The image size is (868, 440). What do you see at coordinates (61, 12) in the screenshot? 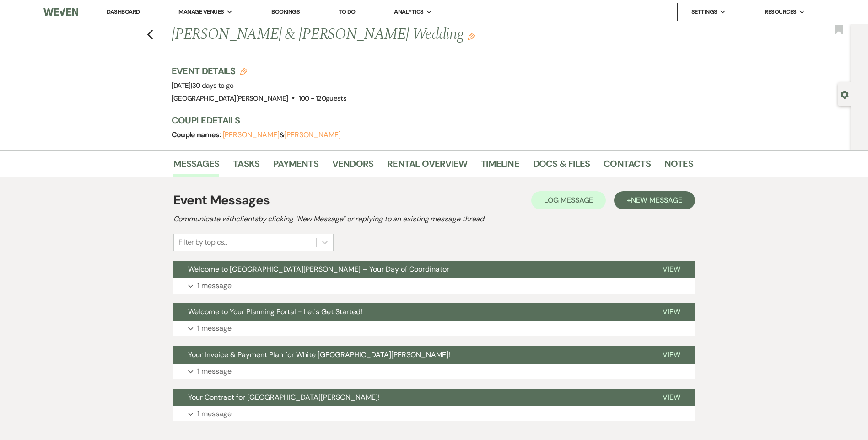
I see `img: Weven Logo` at bounding box center [61, 12].